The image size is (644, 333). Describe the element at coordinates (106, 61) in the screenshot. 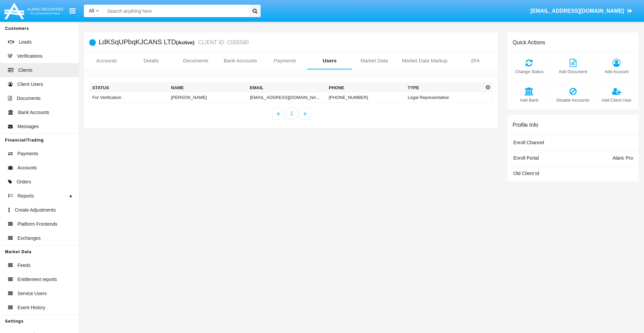

I see `a: Accounts` at that location.